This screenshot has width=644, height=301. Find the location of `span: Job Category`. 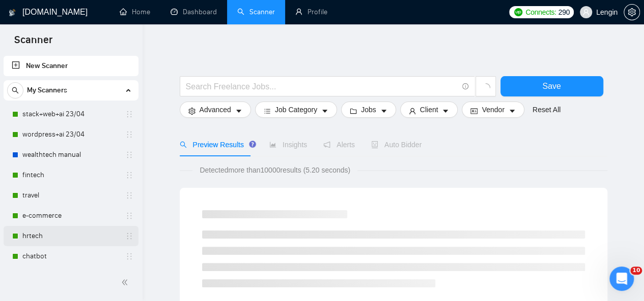

span: Job Category is located at coordinates (296, 110).